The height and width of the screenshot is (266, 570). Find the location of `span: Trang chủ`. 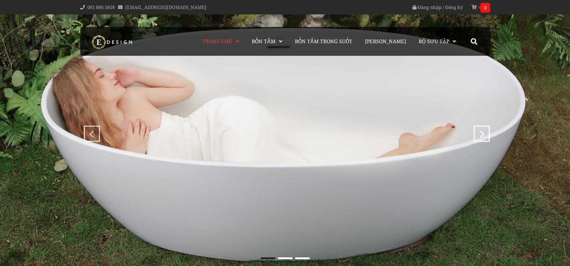

span: Trang chủ is located at coordinates (217, 41).